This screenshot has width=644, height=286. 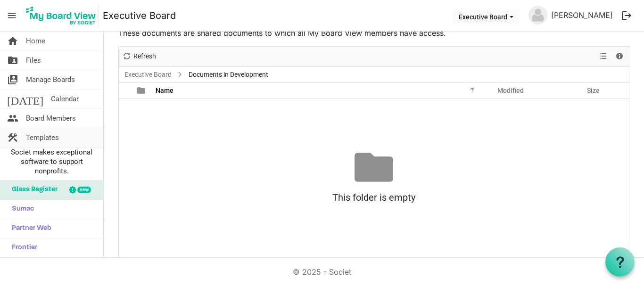 What do you see at coordinates (20, 209) in the screenshot?
I see `span: Sumac` at bounding box center [20, 209].